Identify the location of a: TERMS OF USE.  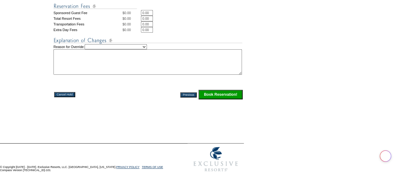
(153, 167).